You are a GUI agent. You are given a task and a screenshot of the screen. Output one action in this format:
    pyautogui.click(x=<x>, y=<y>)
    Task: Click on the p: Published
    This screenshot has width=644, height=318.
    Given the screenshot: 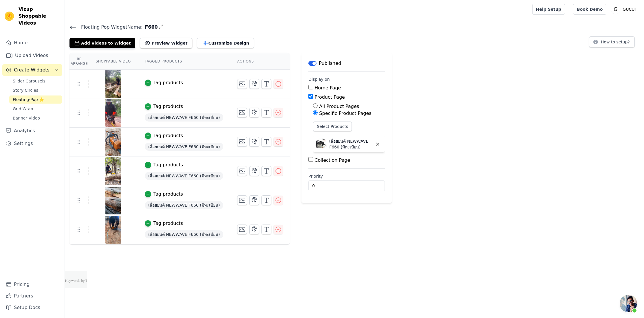 What is the action you would take?
    pyautogui.click(x=330, y=63)
    